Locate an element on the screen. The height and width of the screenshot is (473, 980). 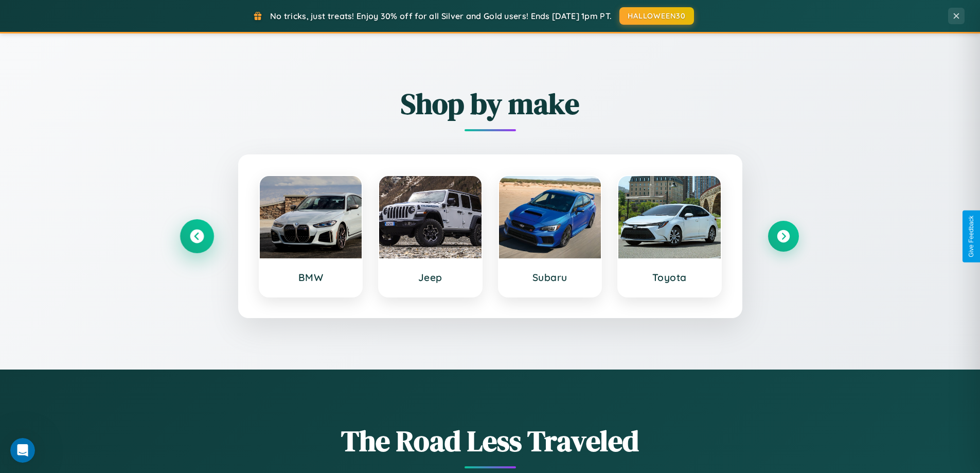
h1: The Road Less Traveled is located at coordinates (490, 441).